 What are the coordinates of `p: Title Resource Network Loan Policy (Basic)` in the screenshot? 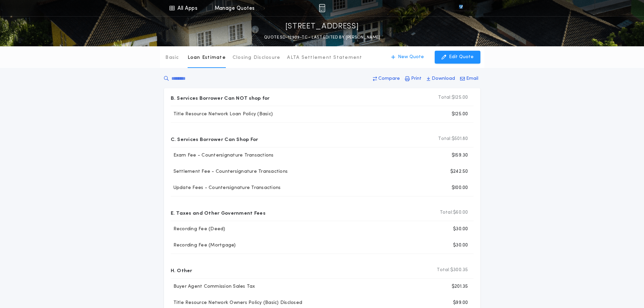 It's located at (222, 114).